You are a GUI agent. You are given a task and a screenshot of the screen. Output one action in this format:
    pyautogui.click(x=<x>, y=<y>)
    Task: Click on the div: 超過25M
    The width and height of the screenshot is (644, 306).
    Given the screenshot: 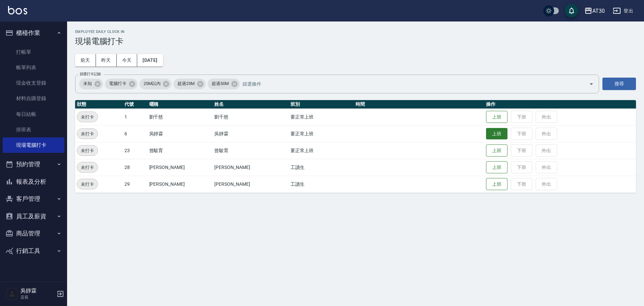 What is the action you would take?
    pyautogui.click(x=190, y=84)
    